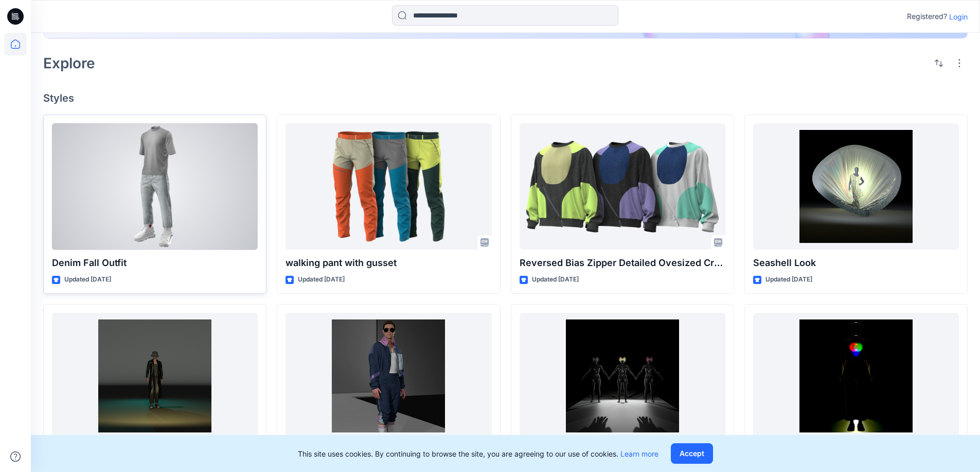  I want to click on a: Track Suit, so click(388, 376).